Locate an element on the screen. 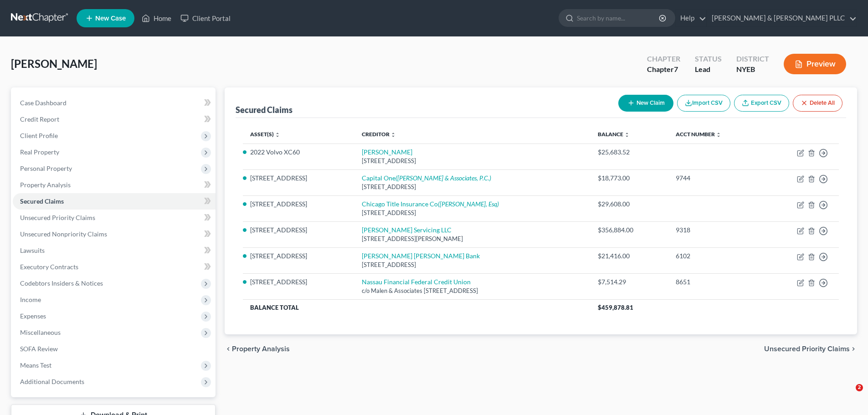 The height and width of the screenshot is (415, 868). div: District is located at coordinates (752, 59).